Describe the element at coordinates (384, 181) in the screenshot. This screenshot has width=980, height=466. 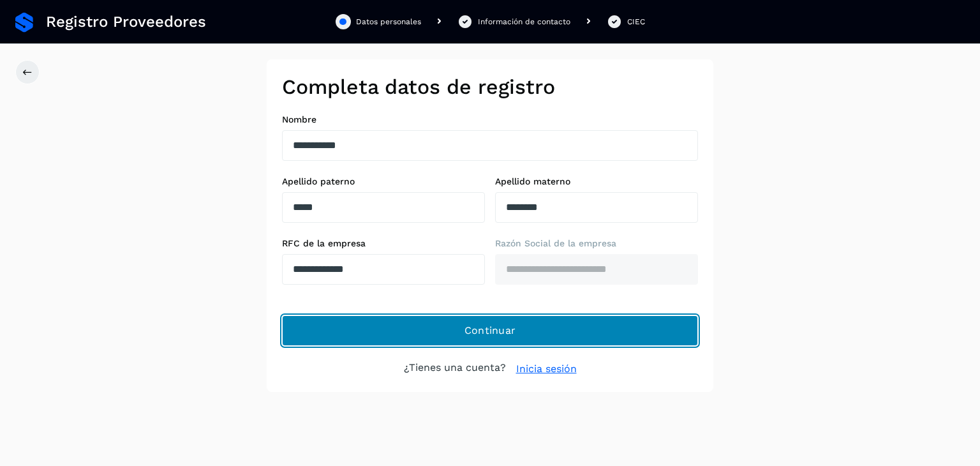
I see `label: Apellido paterno` at that location.